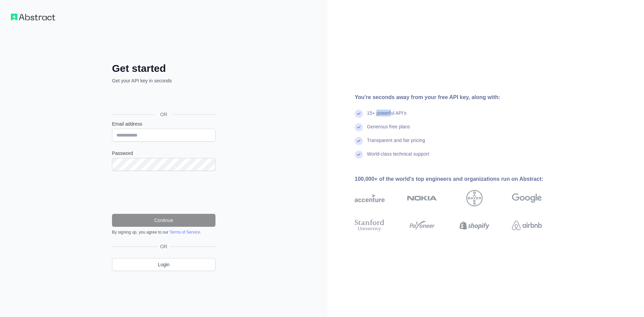 The height and width of the screenshot is (317, 644). I want to click on img: shopify, so click(474, 226).